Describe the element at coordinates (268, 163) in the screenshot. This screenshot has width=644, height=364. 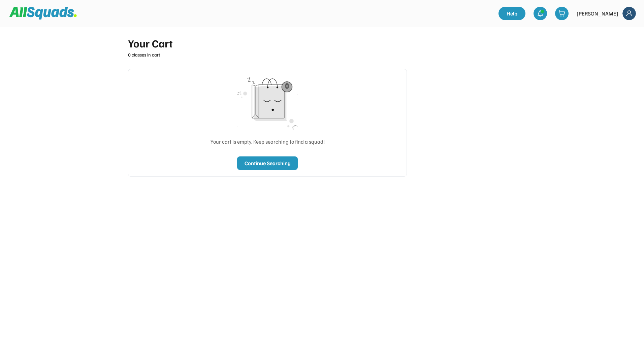
I see `button: Continue Searching` at that location.